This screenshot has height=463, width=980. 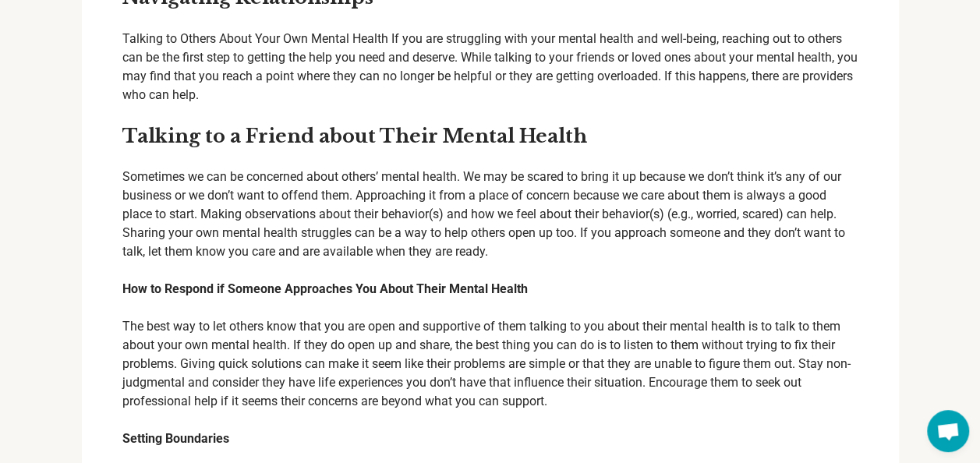 What do you see at coordinates (325, 288) in the screenshot?
I see `strong: How to Respond if Someone Approaches You About Their Mental Health` at bounding box center [325, 288].